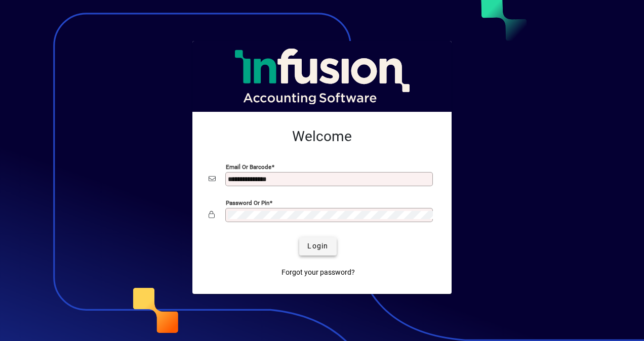  I want to click on mat-label: Email or Barcode, so click(248, 166).